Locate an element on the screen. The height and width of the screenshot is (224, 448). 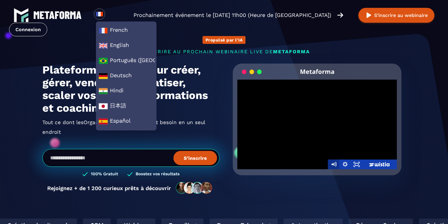
span: Organismes De Formation is located at coordinates (117, 122).